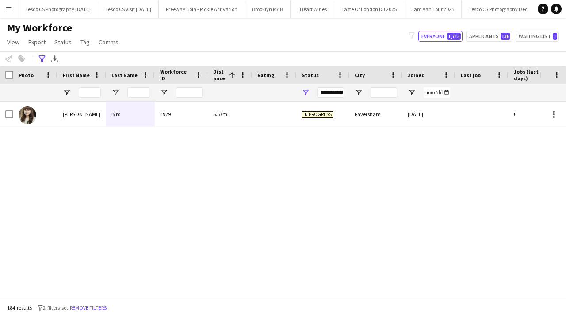  What do you see at coordinates (55, 307) in the screenshot?
I see `span: 2 filters set` at bounding box center [55, 307].